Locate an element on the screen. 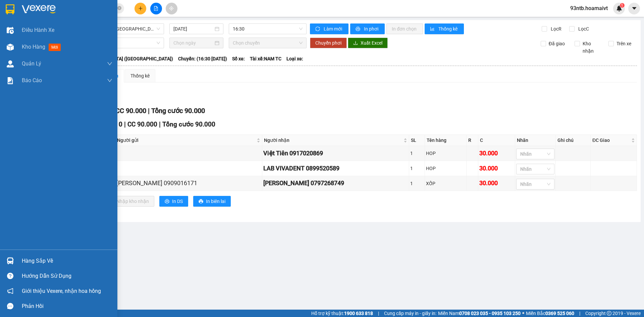 The width and height of the screenshot is (644, 317). span: close-circle is located at coordinates (119, 8).